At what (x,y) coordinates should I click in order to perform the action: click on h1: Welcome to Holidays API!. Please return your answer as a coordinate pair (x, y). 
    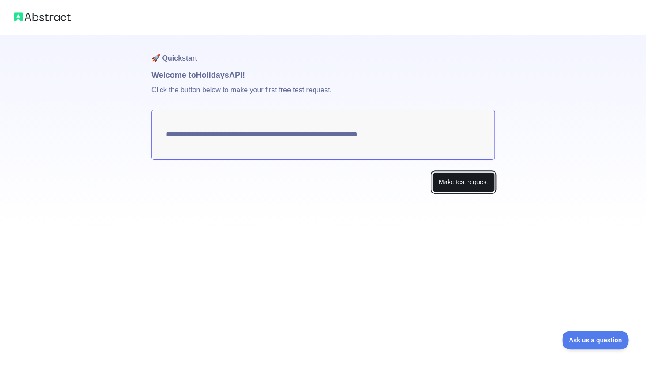
    Looking at the image, I should click on (323, 75).